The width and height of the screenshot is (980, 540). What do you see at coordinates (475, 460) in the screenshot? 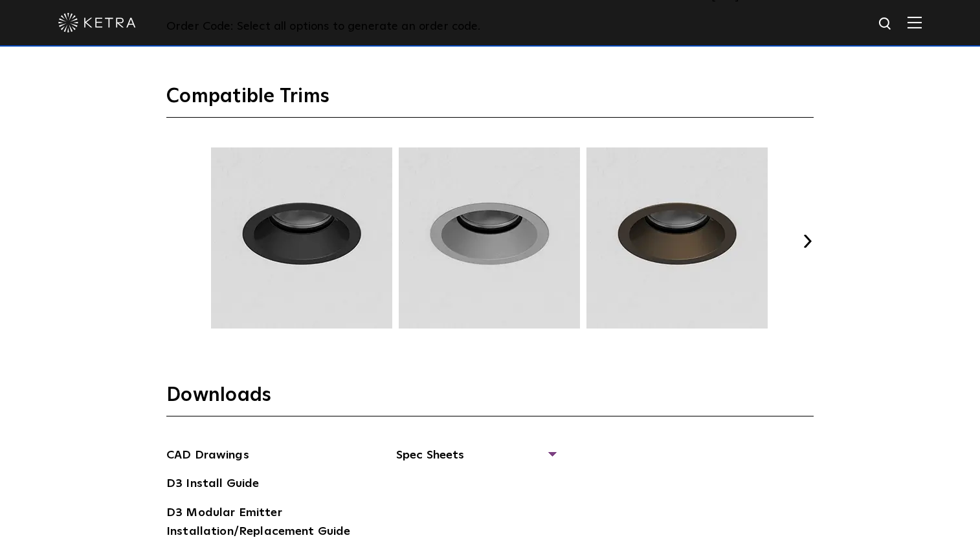
I see `span: Spec Sheets` at bounding box center [475, 460].